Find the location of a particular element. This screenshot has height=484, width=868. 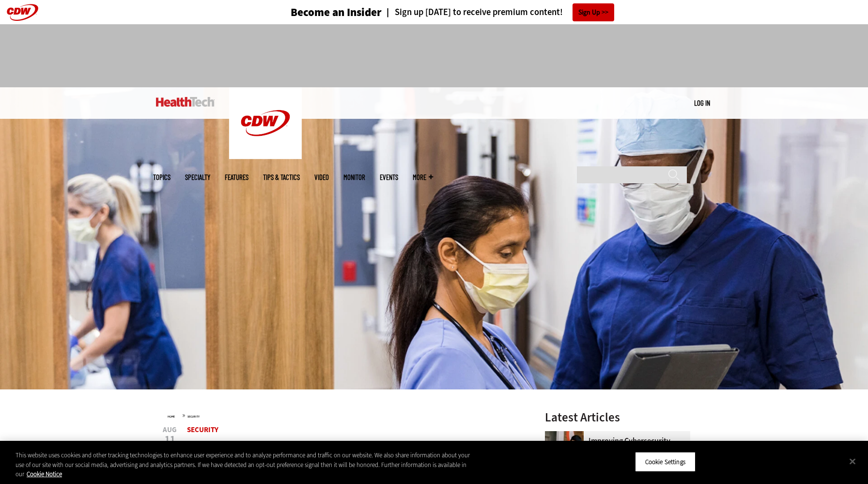

span: More is located at coordinates (422, 177).